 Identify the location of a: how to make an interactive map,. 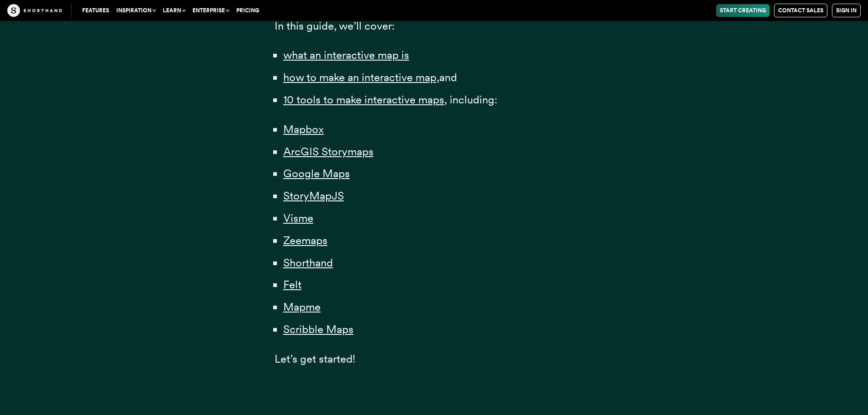
(361, 77).